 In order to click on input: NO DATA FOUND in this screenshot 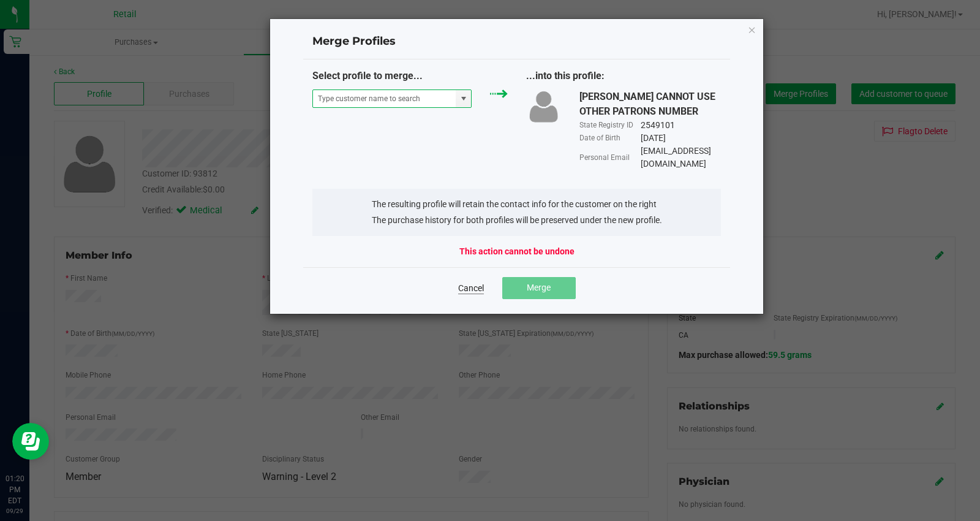, I will do `click(385, 98)`.